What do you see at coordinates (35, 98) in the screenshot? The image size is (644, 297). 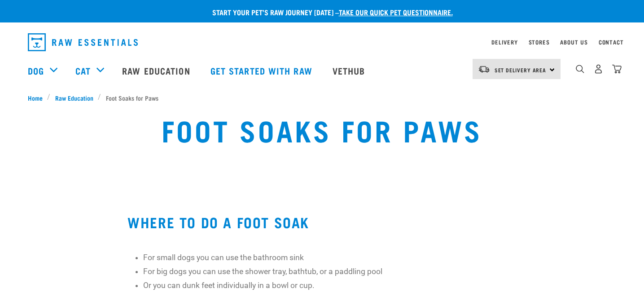 I see `span: Home` at bounding box center [35, 98].